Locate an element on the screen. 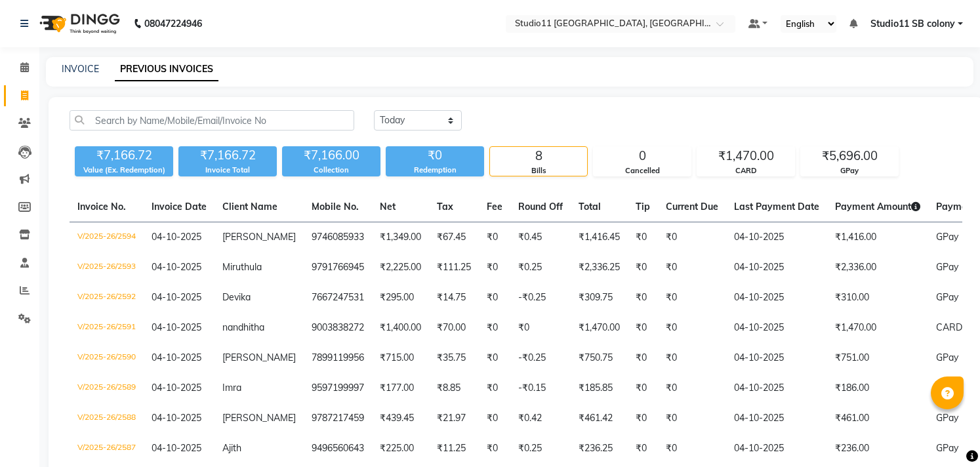 This screenshot has width=980, height=467. td: ₹751.00 is located at coordinates (878, 358).